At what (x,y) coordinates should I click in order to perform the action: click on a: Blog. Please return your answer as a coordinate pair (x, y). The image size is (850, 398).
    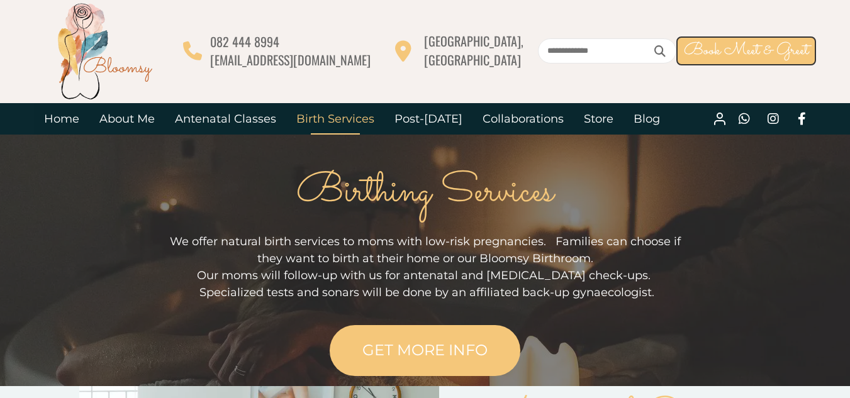
    Looking at the image, I should click on (647, 119).